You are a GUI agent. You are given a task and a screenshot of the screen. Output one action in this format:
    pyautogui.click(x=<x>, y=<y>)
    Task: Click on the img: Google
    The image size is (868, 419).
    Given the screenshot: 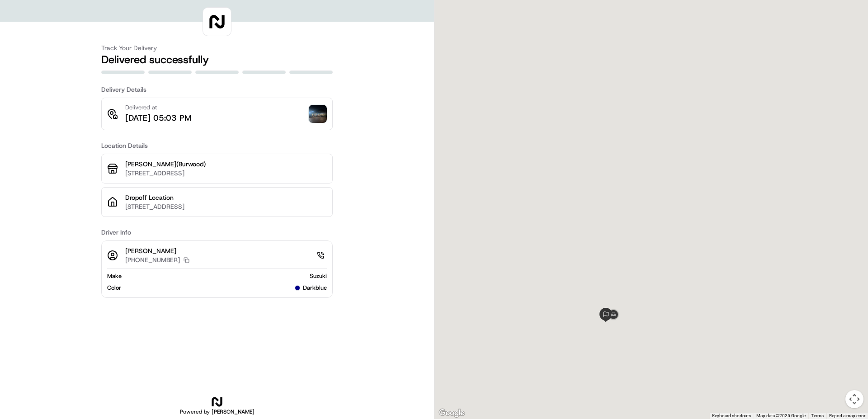 What is the action you would take?
    pyautogui.click(x=451, y=413)
    